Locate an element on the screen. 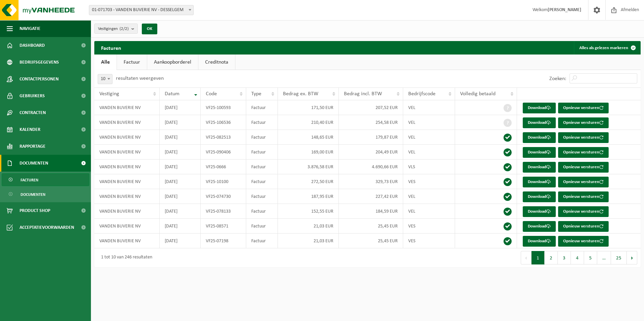  td: 329,73 EUR is located at coordinates (371, 182).